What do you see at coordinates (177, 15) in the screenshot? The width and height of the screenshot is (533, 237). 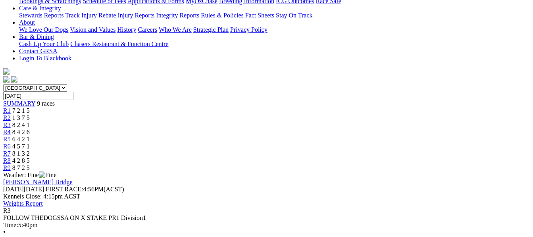 I see `a: Integrity Reports` at bounding box center [177, 15].